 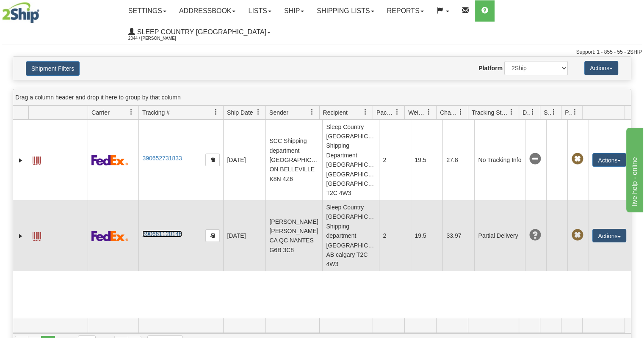 I want to click on a: 390661120146, so click(x=162, y=234).